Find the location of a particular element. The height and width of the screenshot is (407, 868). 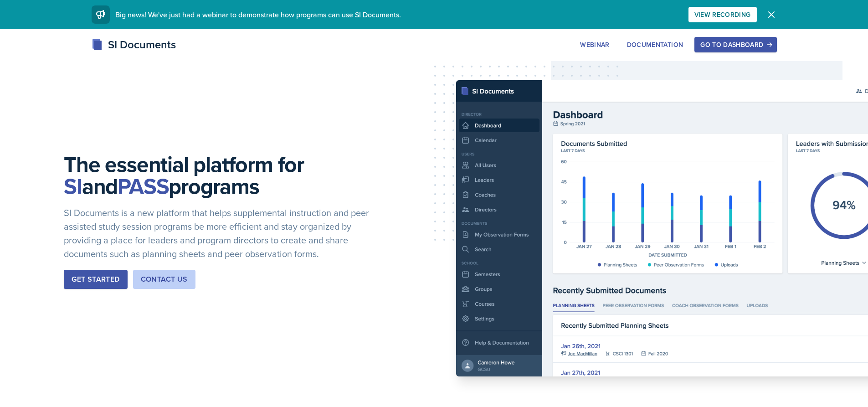

button: Documentation is located at coordinates (655, 44).